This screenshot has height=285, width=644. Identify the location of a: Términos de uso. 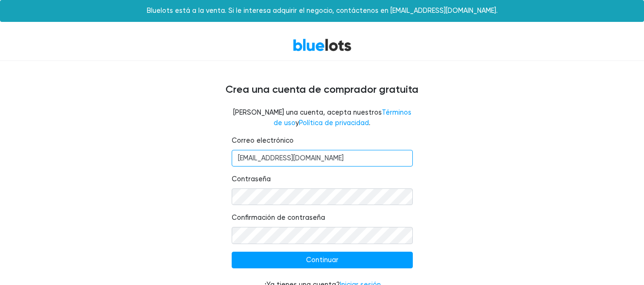
(342, 117).